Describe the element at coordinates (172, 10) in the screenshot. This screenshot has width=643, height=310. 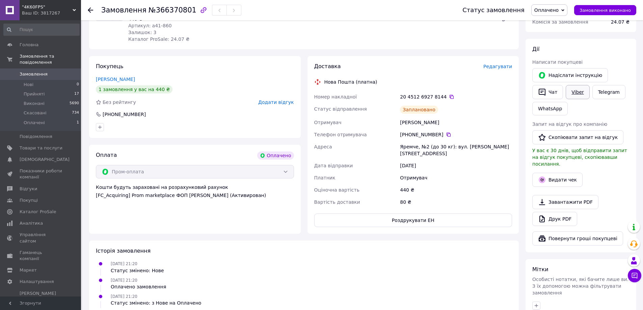
I see `span: №366370801` at that location.